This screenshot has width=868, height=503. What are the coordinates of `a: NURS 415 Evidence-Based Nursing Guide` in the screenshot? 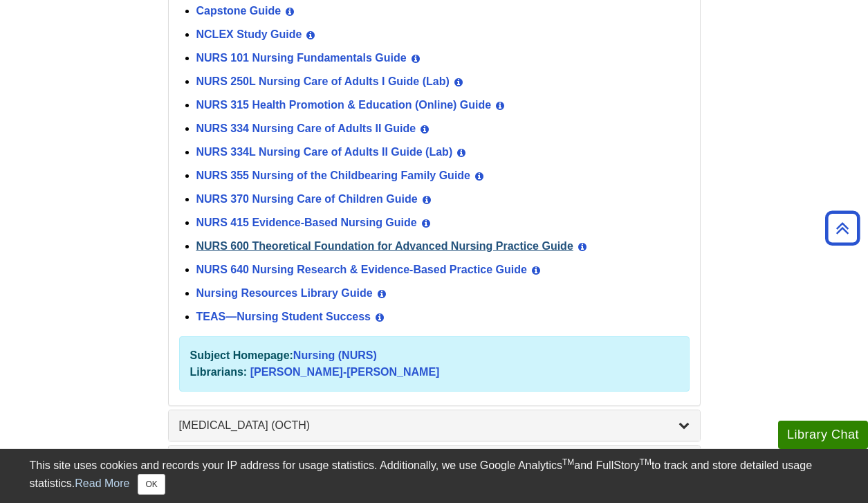 It's located at (307, 222).